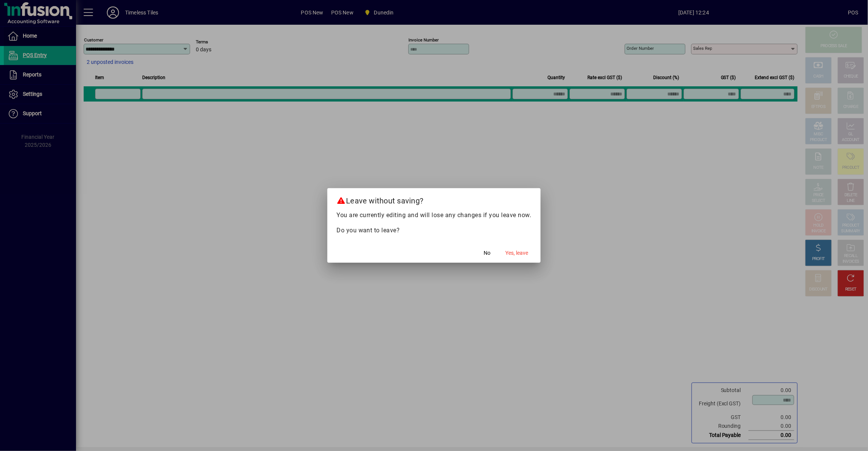 The height and width of the screenshot is (451, 868). I want to click on span: Yes, leave, so click(517, 253).